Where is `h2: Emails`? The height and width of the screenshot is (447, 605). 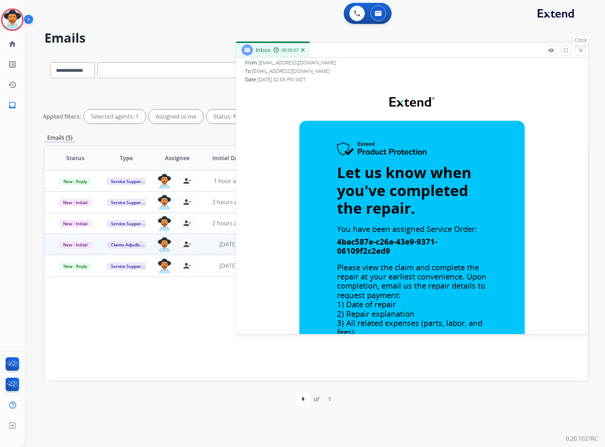
h2: Emails is located at coordinates (316, 38).